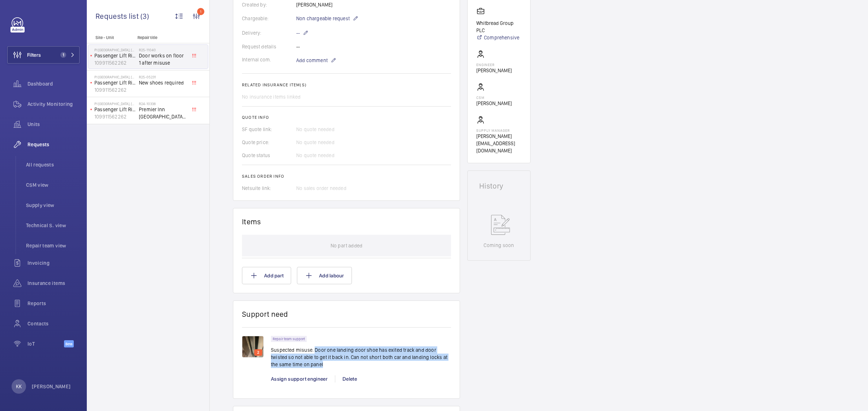 Image resolution: width=868 pixels, height=411 pixels. I want to click on h2: Related insurance item(s), so click(347, 85).